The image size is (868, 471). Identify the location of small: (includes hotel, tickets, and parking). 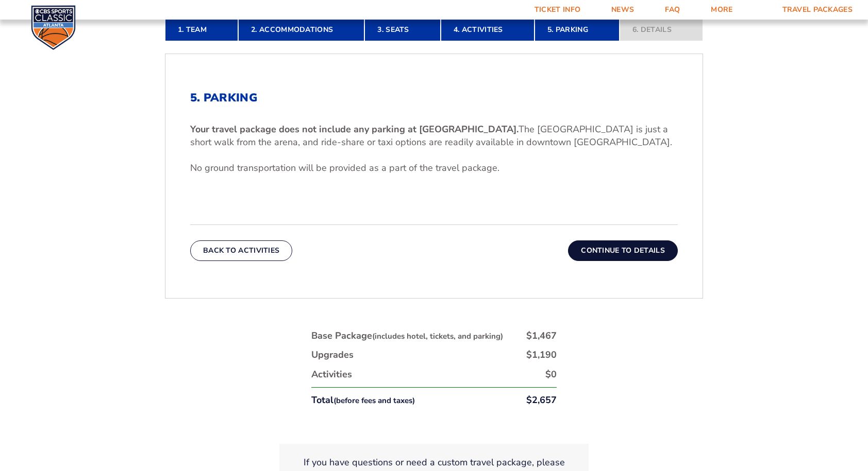
(437, 337).